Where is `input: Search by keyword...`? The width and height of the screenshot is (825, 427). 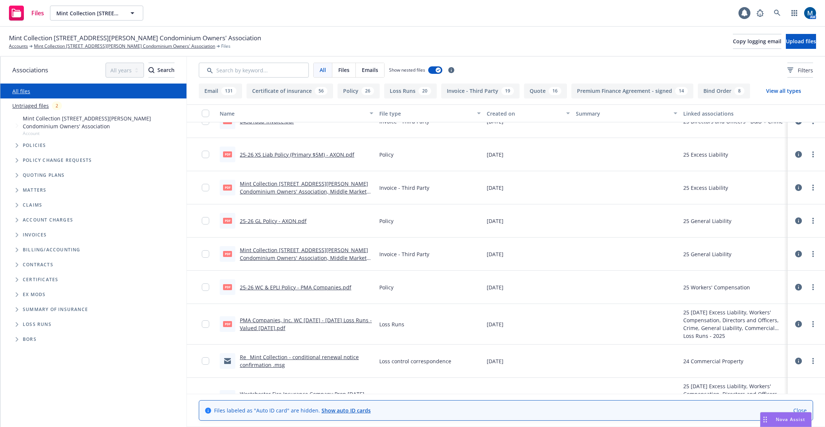
input: Search by keyword... is located at coordinates (253, 70).